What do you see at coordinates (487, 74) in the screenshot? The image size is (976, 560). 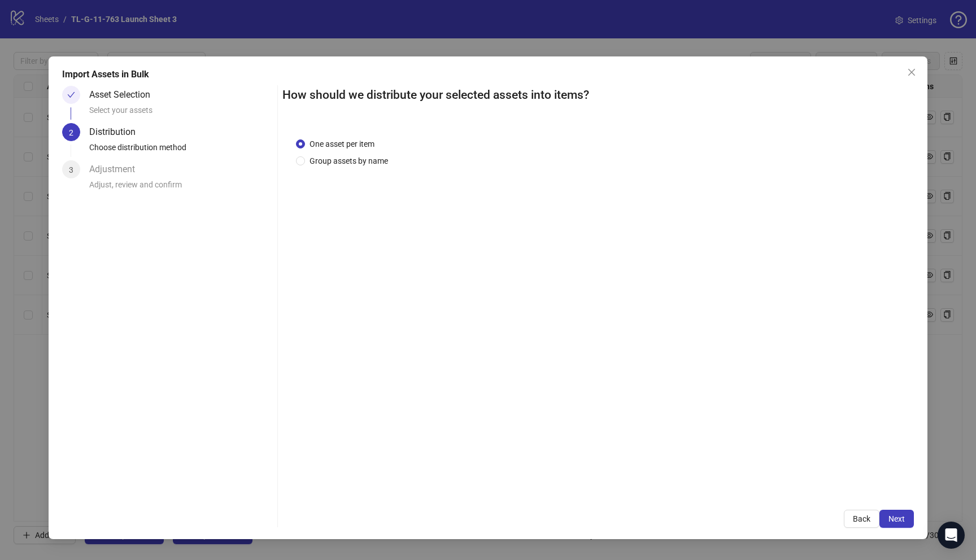 I see `div: Import Assets in Bulk` at bounding box center [487, 74].